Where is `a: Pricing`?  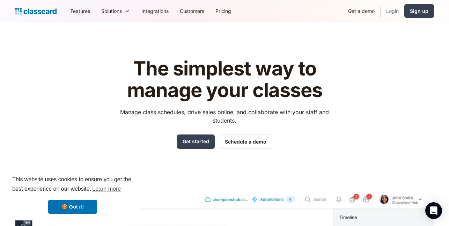
a: Pricing is located at coordinates (223, 11).